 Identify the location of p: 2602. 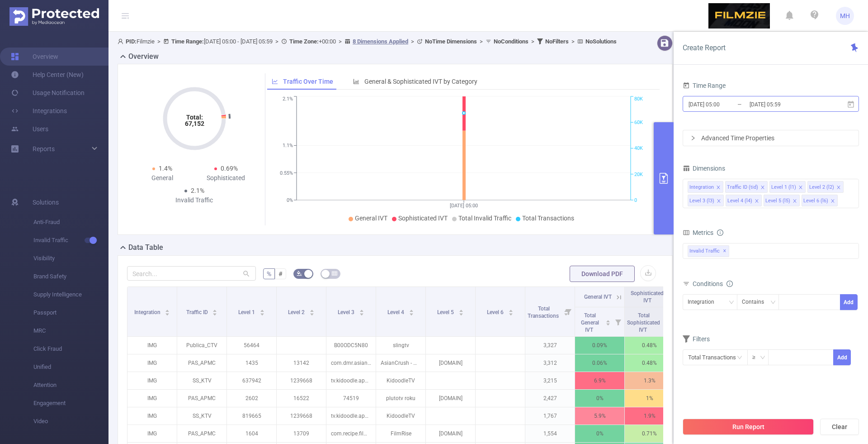
(251, 398).